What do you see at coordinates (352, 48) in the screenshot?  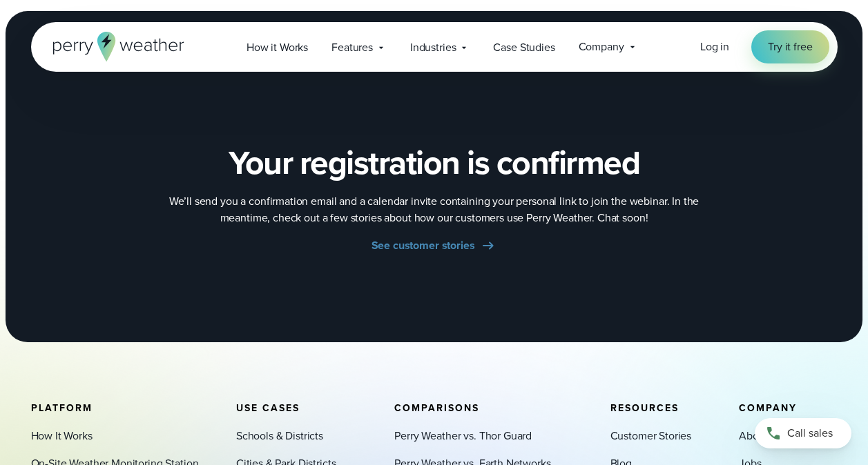 I see `span: Features` at bounding box center [352, 48].